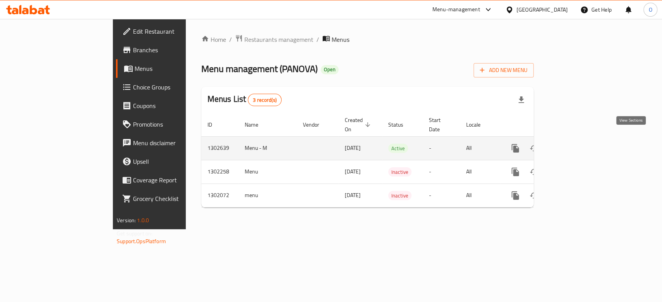  Describe the element at coordinates (169, 180) in the screenshot. I see `a: Coverage Report` at that location.